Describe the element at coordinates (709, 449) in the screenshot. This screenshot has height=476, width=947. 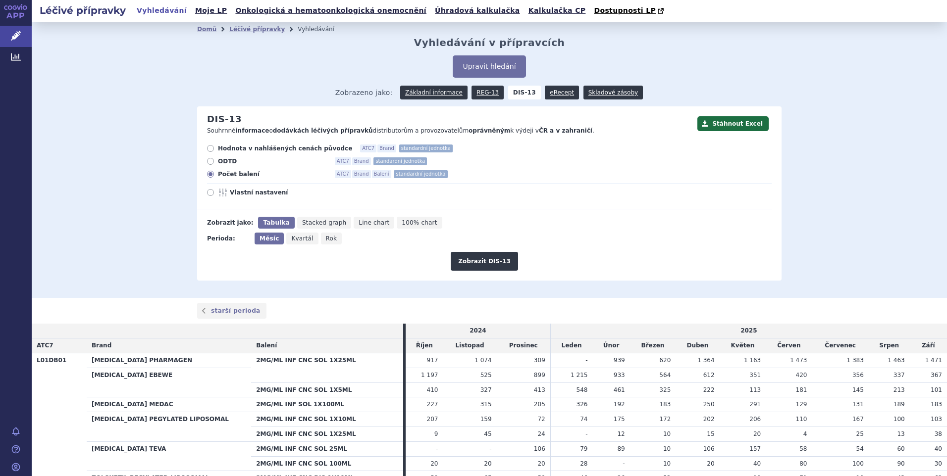
I see `span: 106` at that location.